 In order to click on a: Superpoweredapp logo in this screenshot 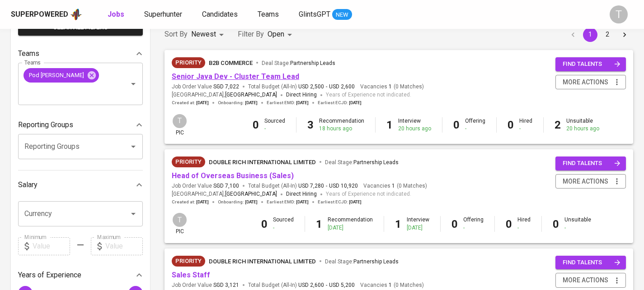, I will do `click(47, 15)`.